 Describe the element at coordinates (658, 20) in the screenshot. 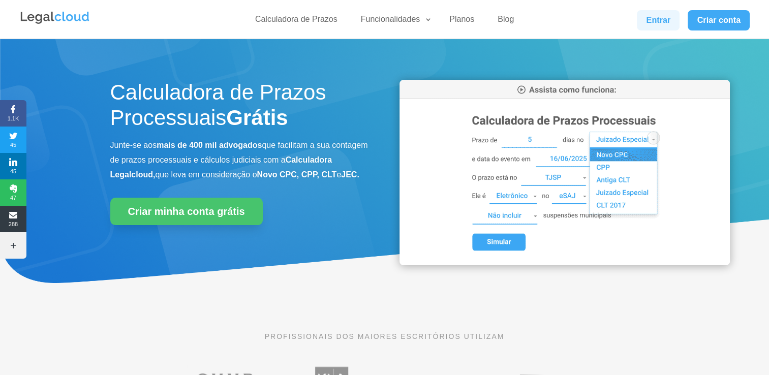

I see `a: Entrar` at that location.